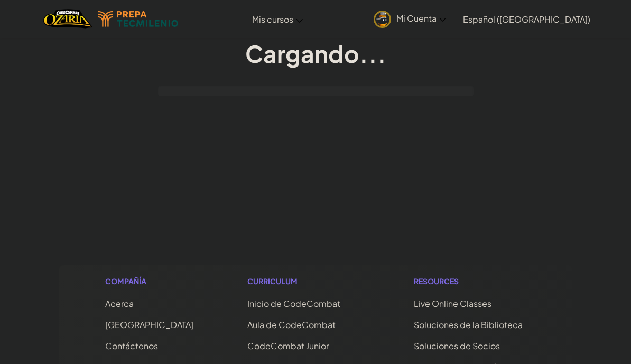 The image size is (631, 364). Describe the element at coordinates (68, 18) in the screenshot. I see `a: Ozaria by CodeCombat logo` at that location.